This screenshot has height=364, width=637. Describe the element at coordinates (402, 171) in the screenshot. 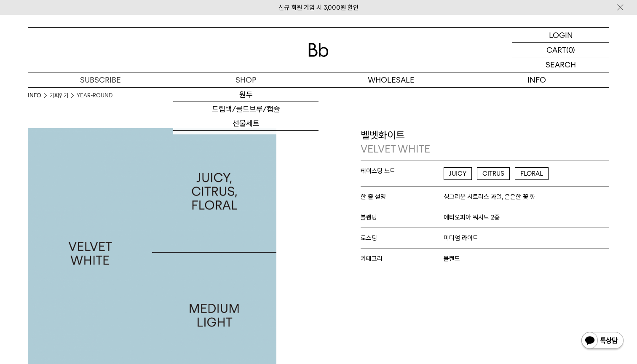

I see `span: 테이스팅 노트` at that location.